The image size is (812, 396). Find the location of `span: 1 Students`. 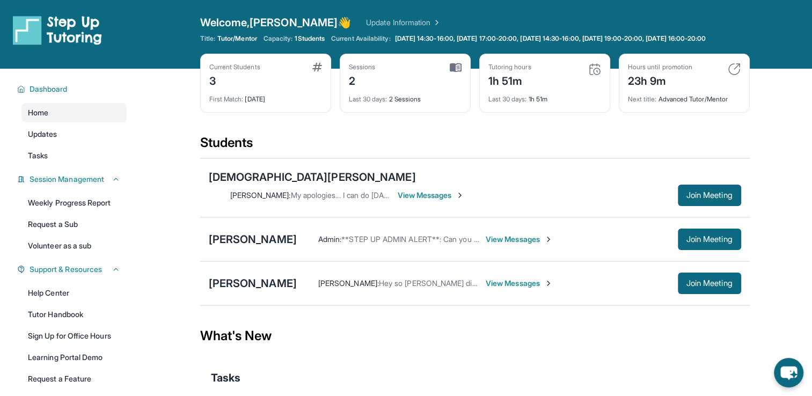

span: 1 Students is located at coordinates (310, 39).